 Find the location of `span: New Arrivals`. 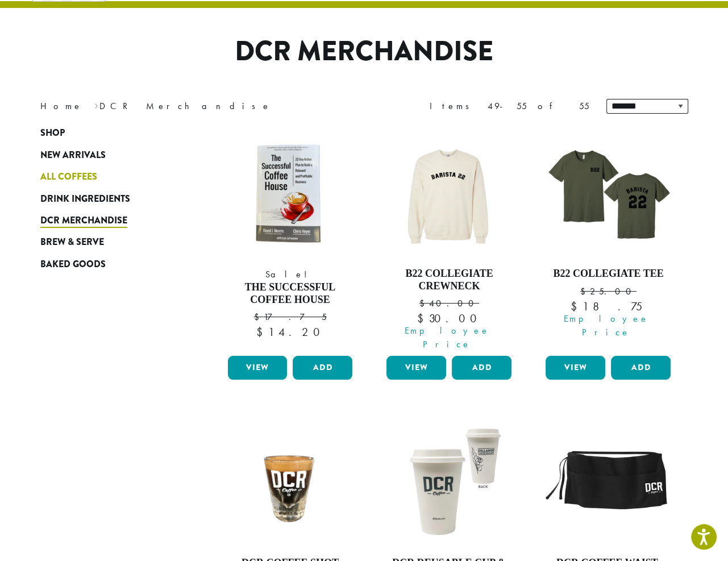

span: New Arrivals is located at coordinates (73, 155).